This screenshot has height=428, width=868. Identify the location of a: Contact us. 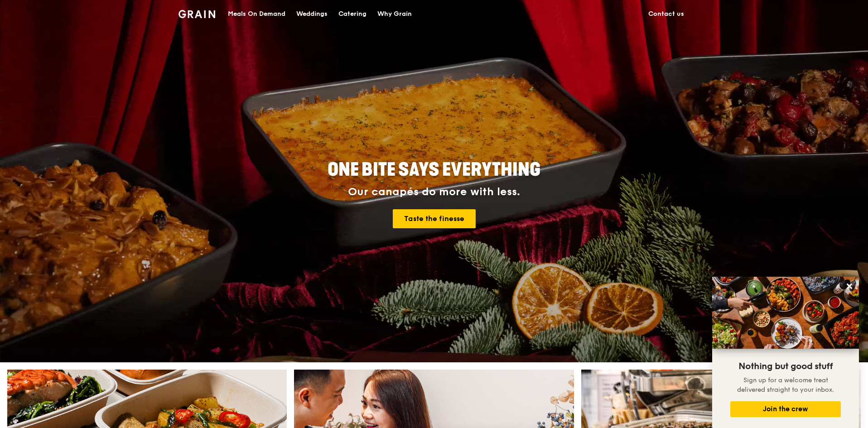
(666, 14).